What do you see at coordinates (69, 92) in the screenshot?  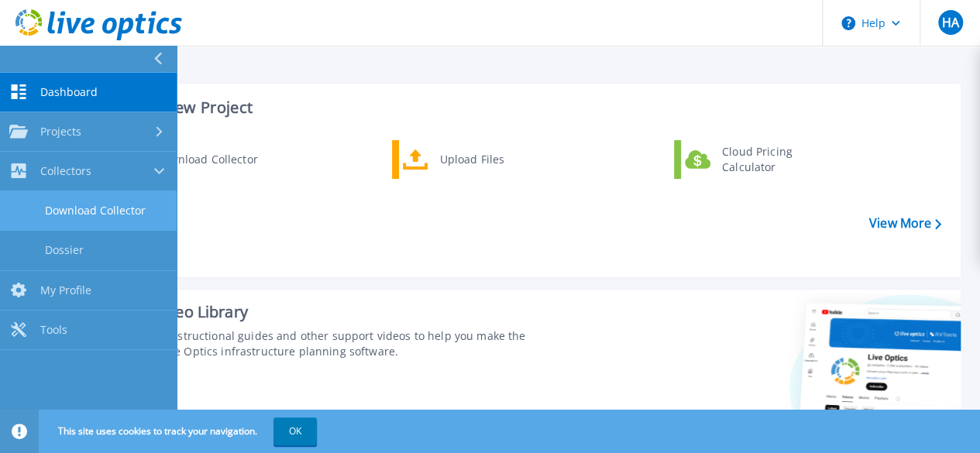 I see `span: Dashboard` at bounding box center [69, 92].